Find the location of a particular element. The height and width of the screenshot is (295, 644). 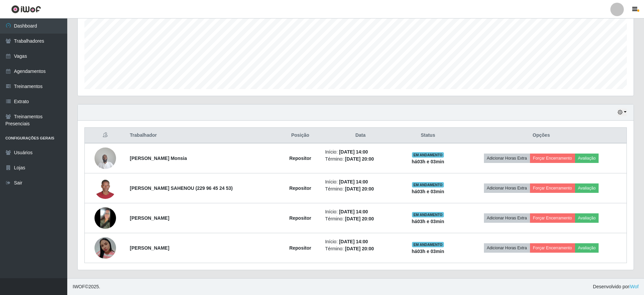

span: © 2025 . is located at coordinates (86, 287).